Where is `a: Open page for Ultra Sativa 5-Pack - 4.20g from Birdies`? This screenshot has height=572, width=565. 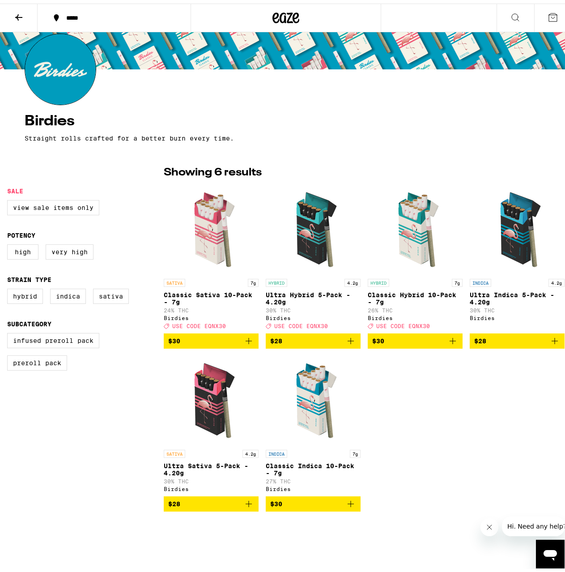 a: Open page for Ultra Sativa 5-Pack - 4.20g from Birdies is located at coordinates (211, 422).